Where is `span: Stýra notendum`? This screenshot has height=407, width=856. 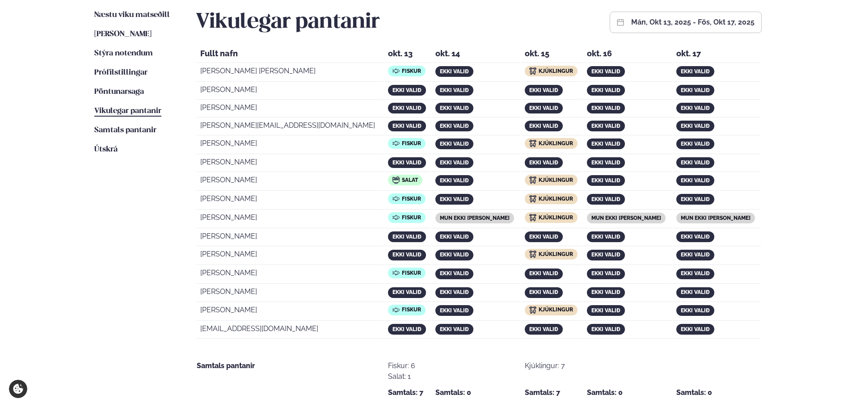
span: Stýra notendum is located at coordinates (123, 53).